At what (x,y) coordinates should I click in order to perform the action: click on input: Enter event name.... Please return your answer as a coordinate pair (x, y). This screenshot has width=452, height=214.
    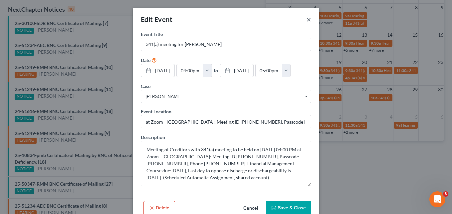
    Looking at the image, I should click on (226, 44).